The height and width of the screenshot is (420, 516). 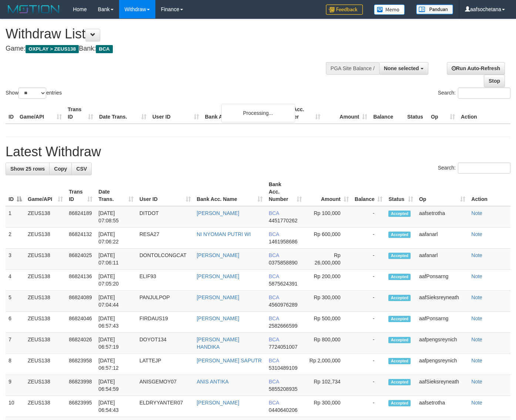 What do you see at coordinates (328, 322) in the screenshot?
I see `td: Rp 500,000` at bounding box center [328, 322].